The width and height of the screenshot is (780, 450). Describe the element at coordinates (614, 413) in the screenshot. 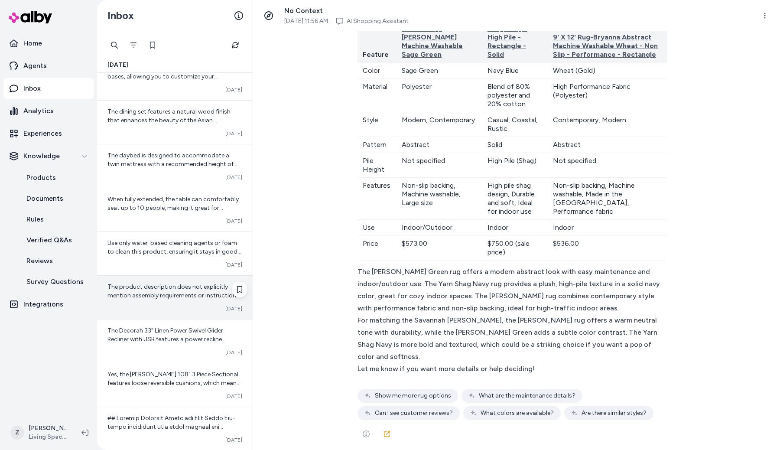

I see `span: Are there similar styles?` at that location.